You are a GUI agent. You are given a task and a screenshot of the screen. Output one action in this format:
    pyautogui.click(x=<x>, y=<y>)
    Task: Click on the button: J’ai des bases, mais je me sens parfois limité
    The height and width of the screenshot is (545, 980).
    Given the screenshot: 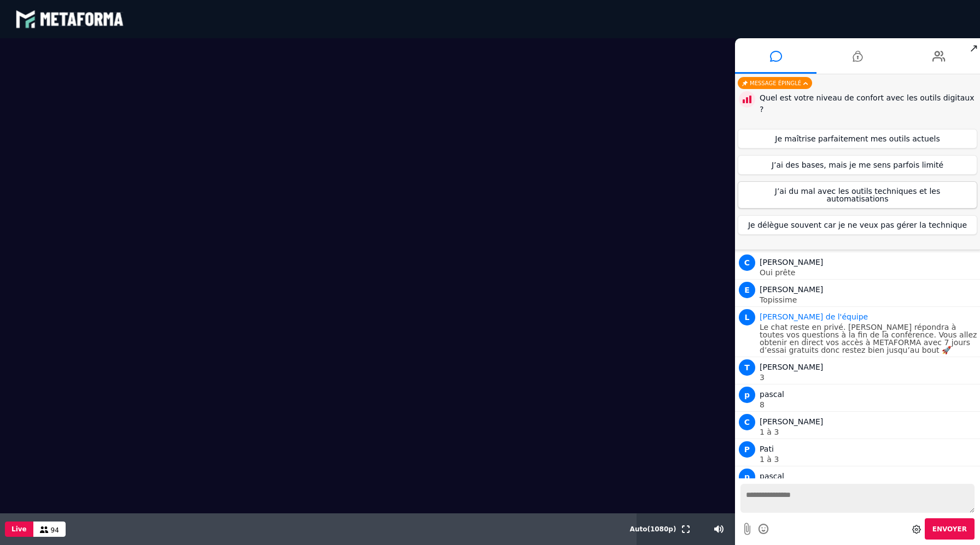 What is the action you would take?
    pyautogui.click(x=857, y=165)
    